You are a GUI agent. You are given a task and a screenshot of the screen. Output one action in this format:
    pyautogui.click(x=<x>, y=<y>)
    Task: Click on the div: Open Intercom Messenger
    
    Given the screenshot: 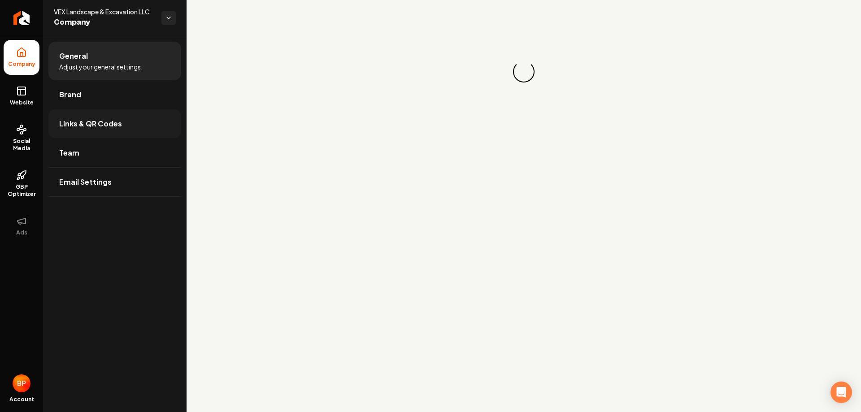 What is the action you would take?
    pyautogui.click(x=841, y=392)
    